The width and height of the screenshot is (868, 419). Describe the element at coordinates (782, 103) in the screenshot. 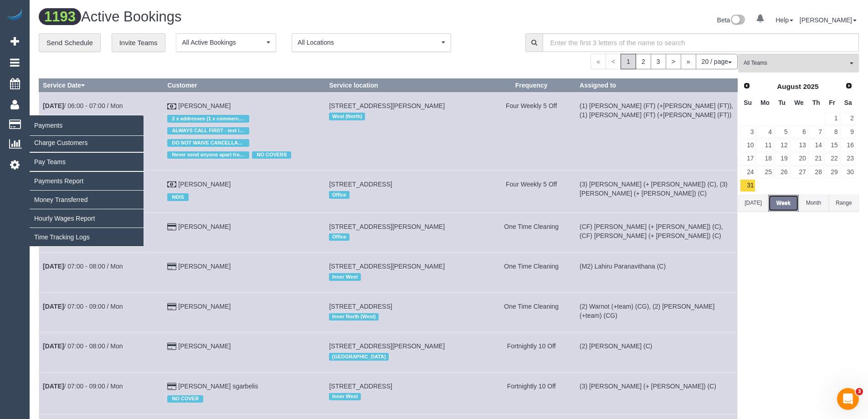

I see `span: Tuesday` at that location.